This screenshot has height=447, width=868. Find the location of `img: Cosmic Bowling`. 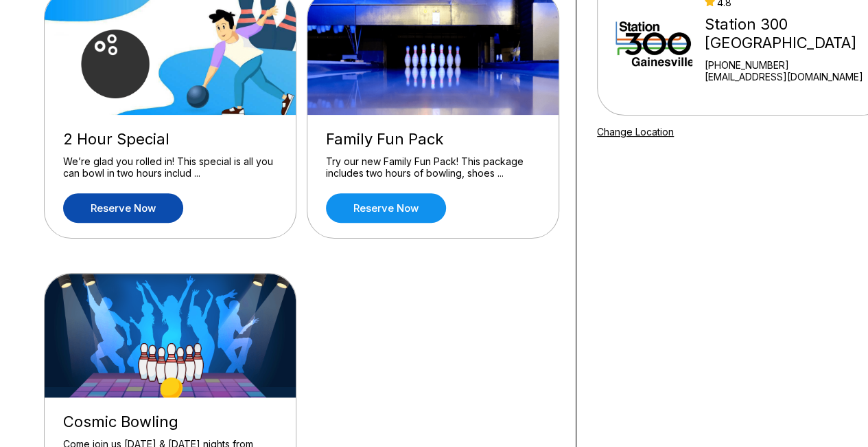

img: Cosmic Bowling is located at coordinates (171, 335).